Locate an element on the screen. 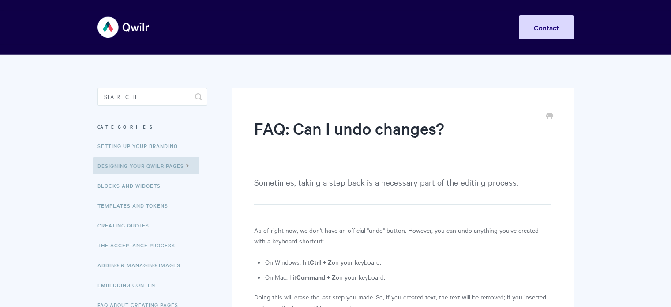  strong: Command + Z is located at coordinates (316, 276).